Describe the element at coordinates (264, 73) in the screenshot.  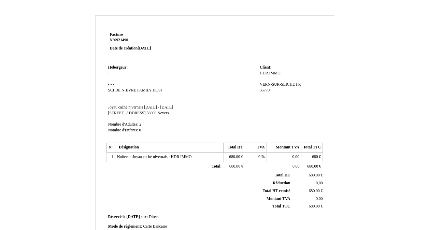
I see `span: HDR` at that location.